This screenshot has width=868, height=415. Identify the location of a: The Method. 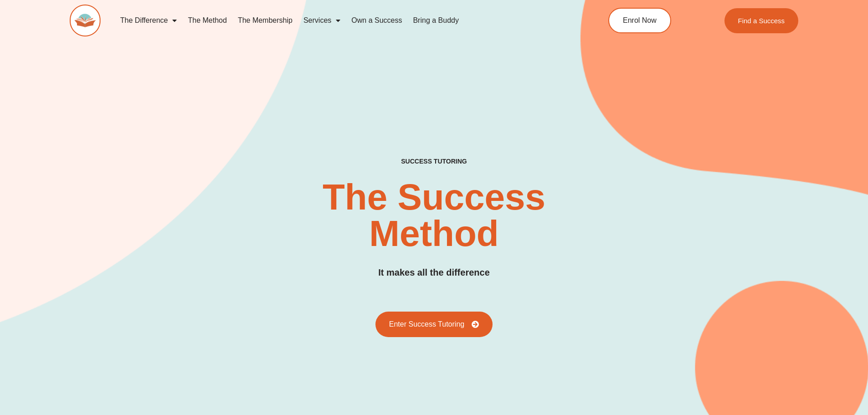
(207, 21).